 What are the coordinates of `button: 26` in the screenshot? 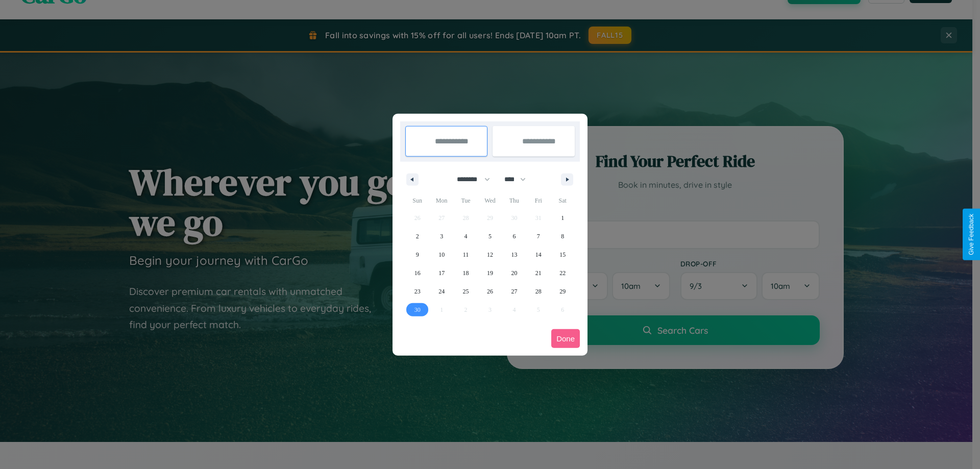 It's located at (490, 292).